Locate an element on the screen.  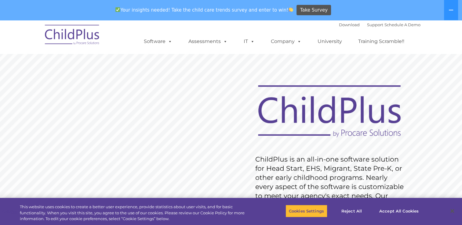
span: Your insights needed! Take the child care trends survey and enter to win! is located at coordinates (204, 10).